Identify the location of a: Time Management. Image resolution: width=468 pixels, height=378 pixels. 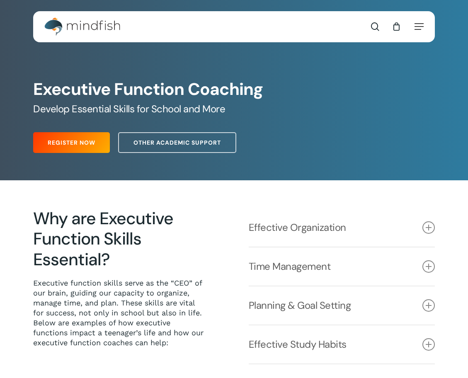
(342, 266).